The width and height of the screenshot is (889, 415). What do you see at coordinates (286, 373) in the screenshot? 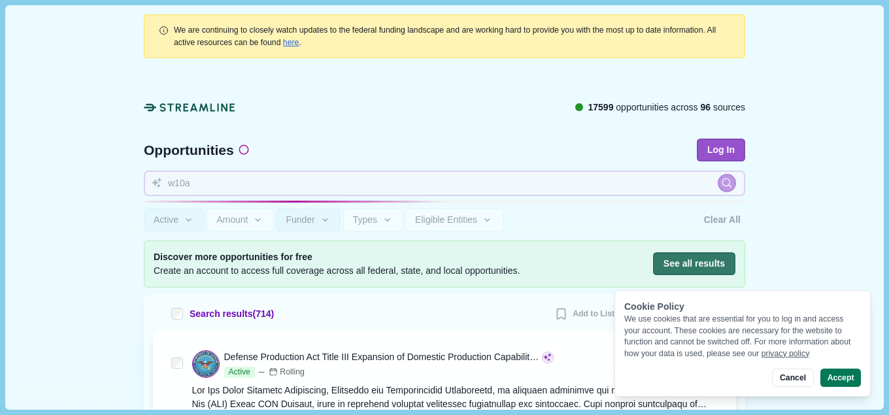
I see `div: Rolling` at bounding box center [286, 373].